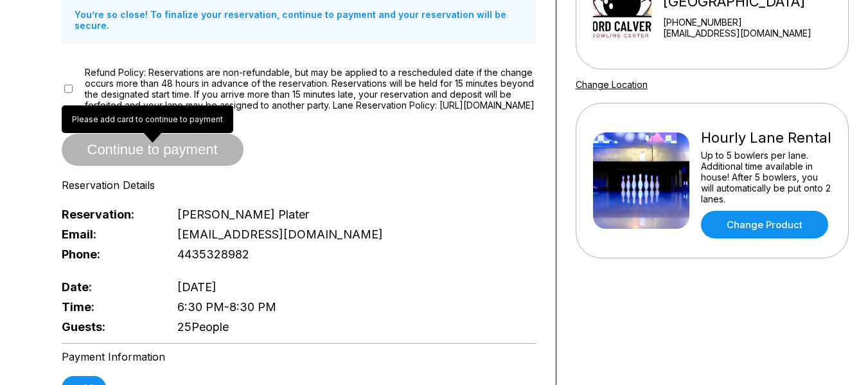 The image size is (868, 385). What do you see at coordinates (203, 327) in the screenshot?
I see `span: 25 People` at bounding box center [203, 327].